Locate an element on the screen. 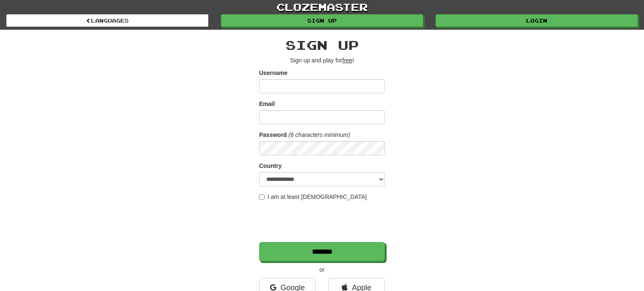  label: Password is located at coordinates (273, 135).